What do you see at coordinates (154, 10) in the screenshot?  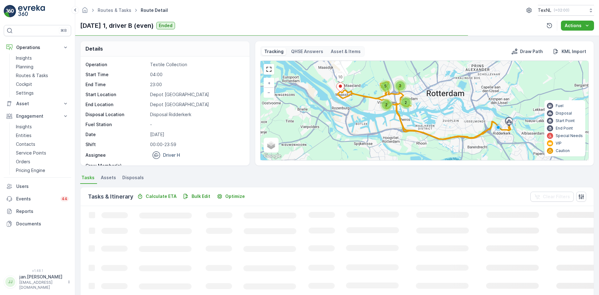 I see `span: Route Detail` at bounding box center [154, 10].